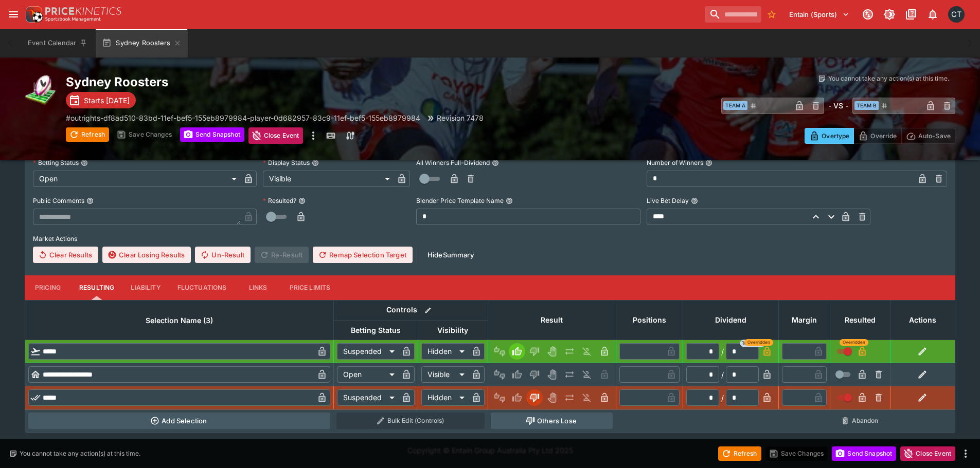  What do you see at coordinates (452, 330) in the screenshot?
I see `span: Visibility` at bounding box center [452, 330].